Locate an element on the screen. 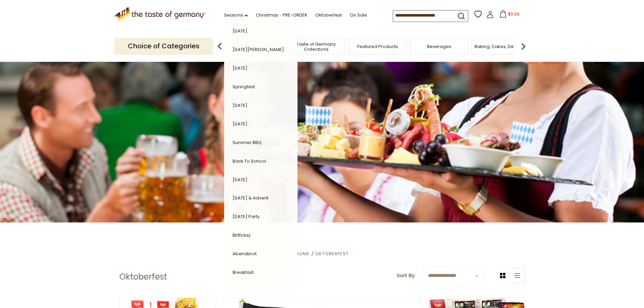 This screenshot has width=644, height=308. label: Sort By: is located at coordinates (406, 275).